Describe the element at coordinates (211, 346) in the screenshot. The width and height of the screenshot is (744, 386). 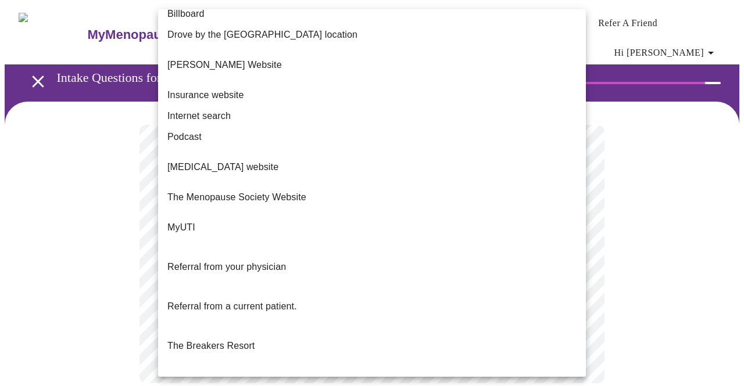
I see `p: The Breakers Resort` at that location.